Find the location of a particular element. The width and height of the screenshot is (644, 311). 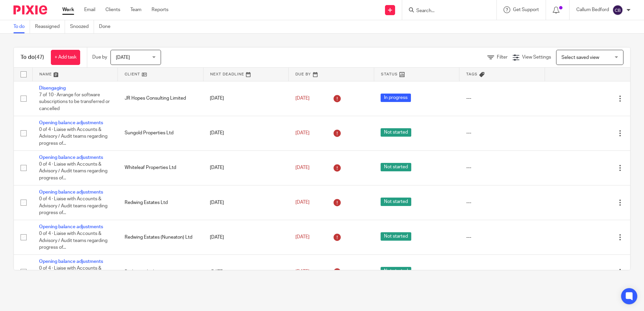

a: Work is located at coordinates (68, 10).